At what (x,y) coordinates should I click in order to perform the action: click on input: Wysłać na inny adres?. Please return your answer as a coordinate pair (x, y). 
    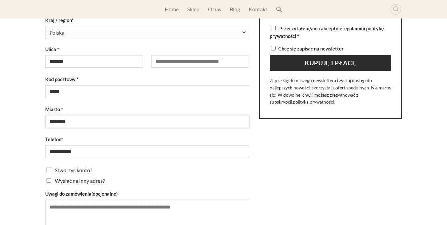
    Looking at the image, I should click on (49, 181).